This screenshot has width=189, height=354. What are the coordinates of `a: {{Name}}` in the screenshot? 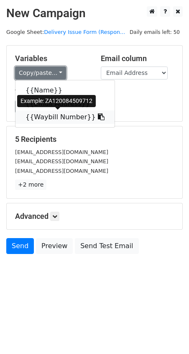 It's located at (65, 90).